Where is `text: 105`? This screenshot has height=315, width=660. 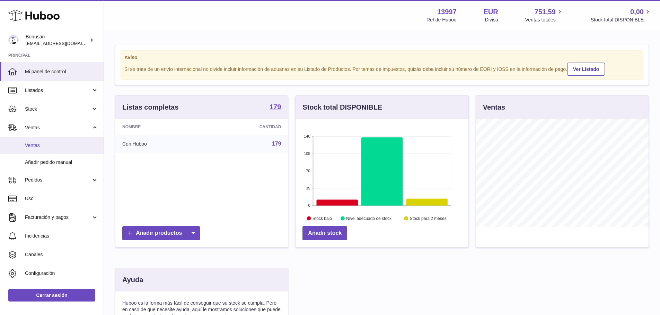
text: 105 is located at coordinates (307, 154).